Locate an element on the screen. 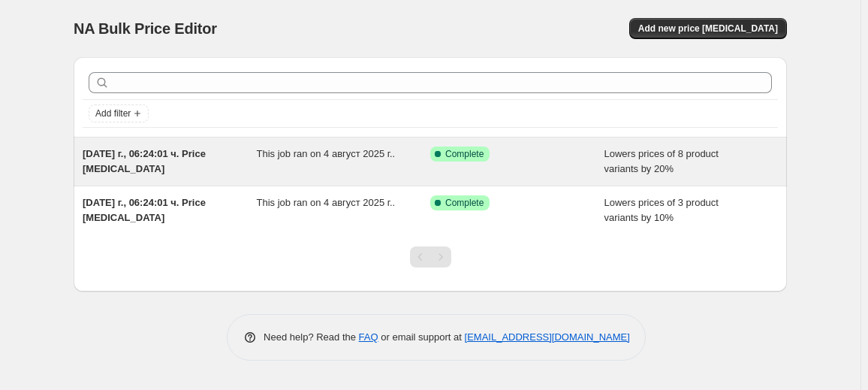 The height and width of the screenshot is (390, 868). span: Lowers prices of 8 product variants by 20% is located at coordinates (662, 161).